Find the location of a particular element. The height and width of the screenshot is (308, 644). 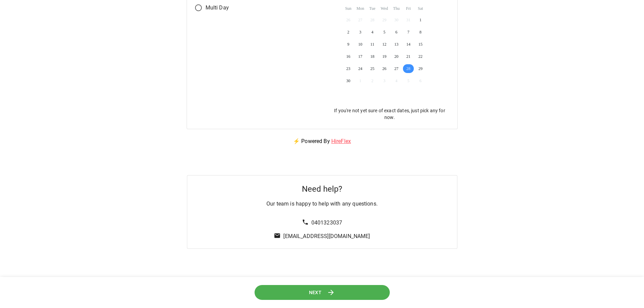

button: 21 is located at coordinates (408, 56).